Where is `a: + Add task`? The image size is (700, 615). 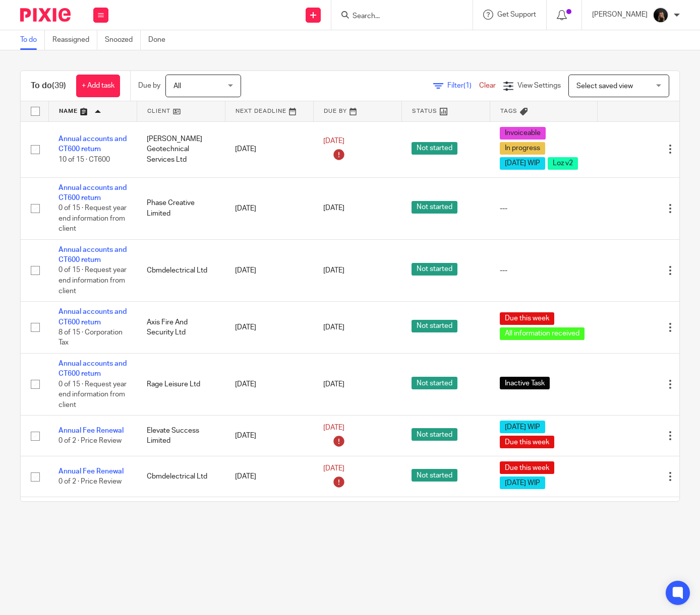 a: + Add task is located at coordinates (98, 86).